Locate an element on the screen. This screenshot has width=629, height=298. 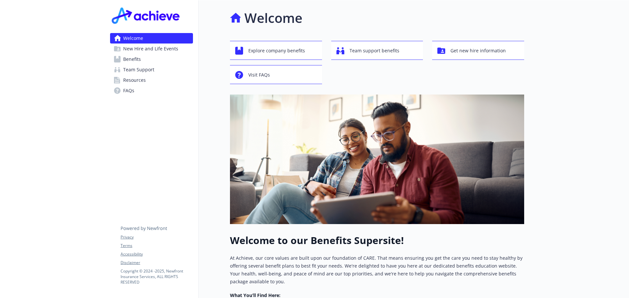
a: New Hire and Life Events is located at coordinates (151, 49).